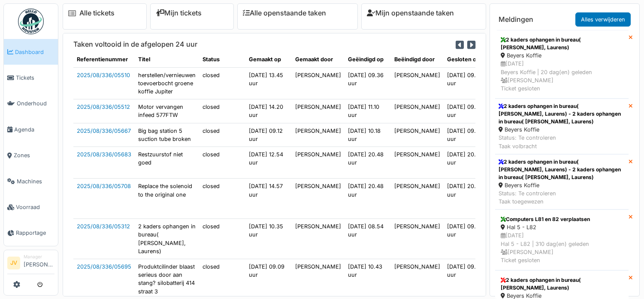 Image resolution: width=644 pixels, height=299 pixels. I want to click on div: Computers L81 en 82 verplaatsen, so click(561, 219).